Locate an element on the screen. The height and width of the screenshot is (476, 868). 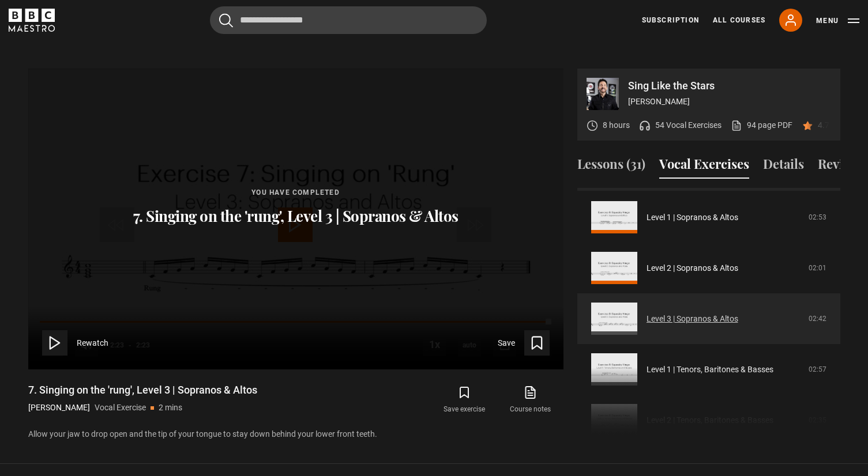
a: Level 3 | Sopranos & Altos is located at coordinates (692, 319).